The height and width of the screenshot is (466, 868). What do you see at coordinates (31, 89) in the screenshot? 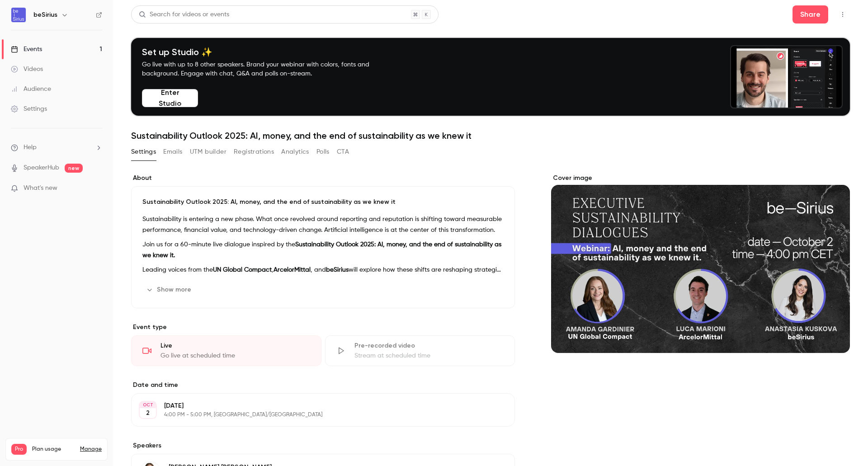
I see `div: Audience` at bounding box center [31, 89].